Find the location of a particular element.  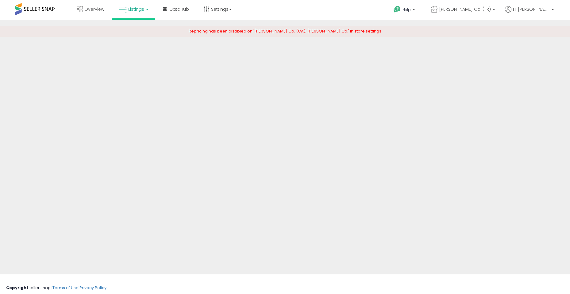

span: Help is located at coordinates (406, 10).